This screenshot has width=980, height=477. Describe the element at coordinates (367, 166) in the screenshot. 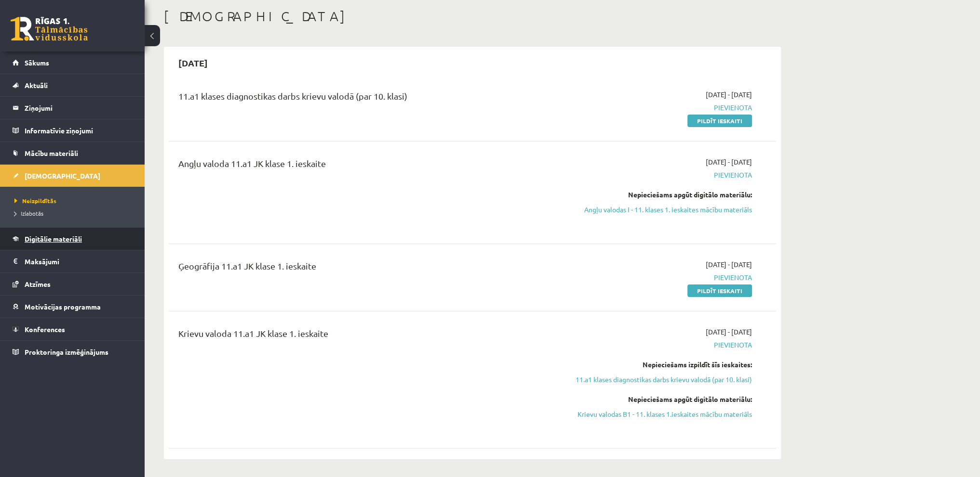

I see `div: Angļu valoda 11.a1 JK klase 1. ieskaite` at that location.